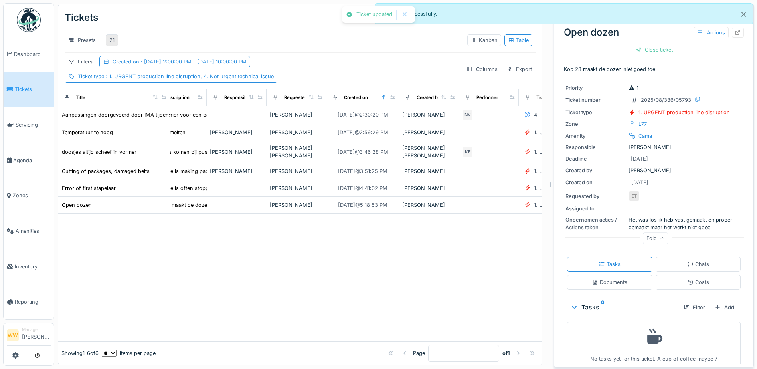  I want to click on div: Manager, so click(36, 329).